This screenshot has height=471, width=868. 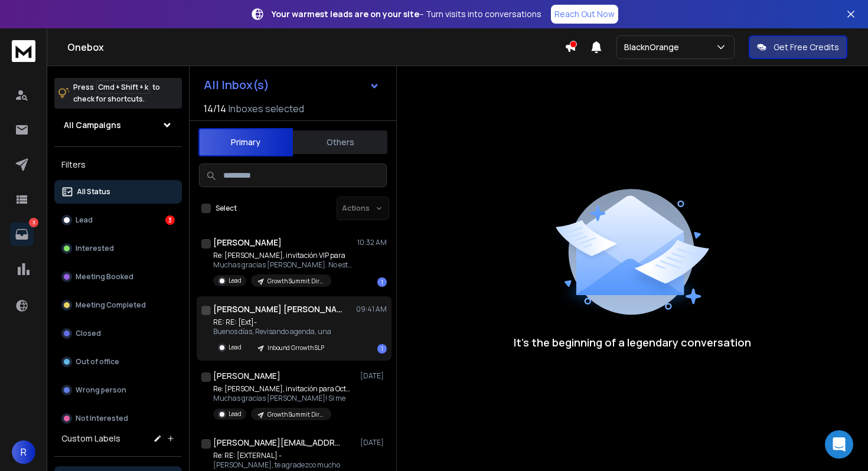 I want to click on button: Out of office, so click(x=118, y=362).